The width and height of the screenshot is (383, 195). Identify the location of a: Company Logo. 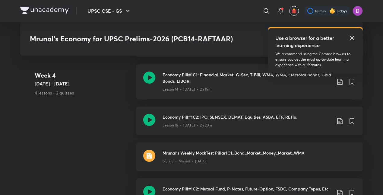
(44, 11).